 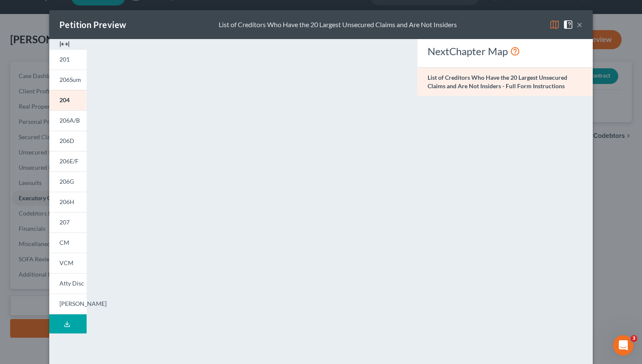 What do you see at coordinates (66, 263) in the screenshot?
I see `span: VCM` at bounding box center [66, 263].